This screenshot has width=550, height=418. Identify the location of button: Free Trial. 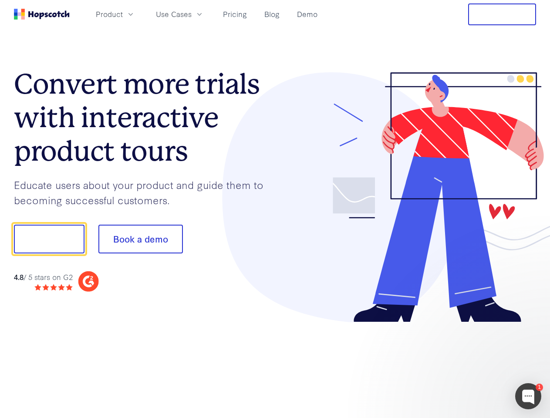
(503, 14).